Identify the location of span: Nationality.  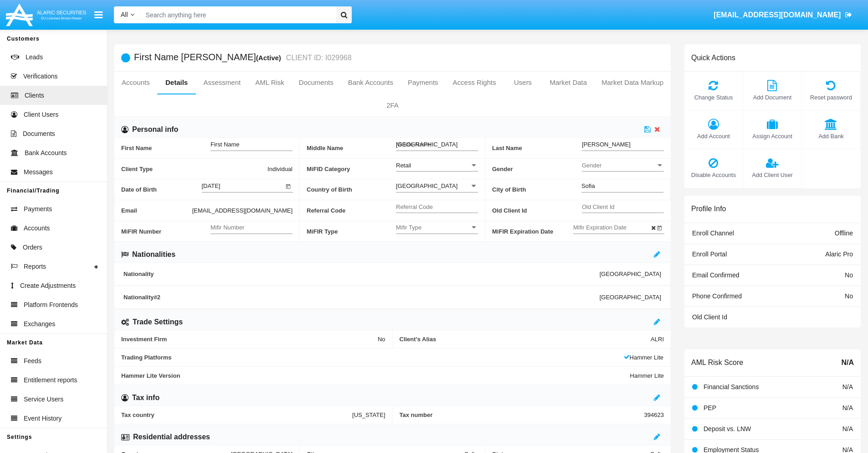
(362, 274).